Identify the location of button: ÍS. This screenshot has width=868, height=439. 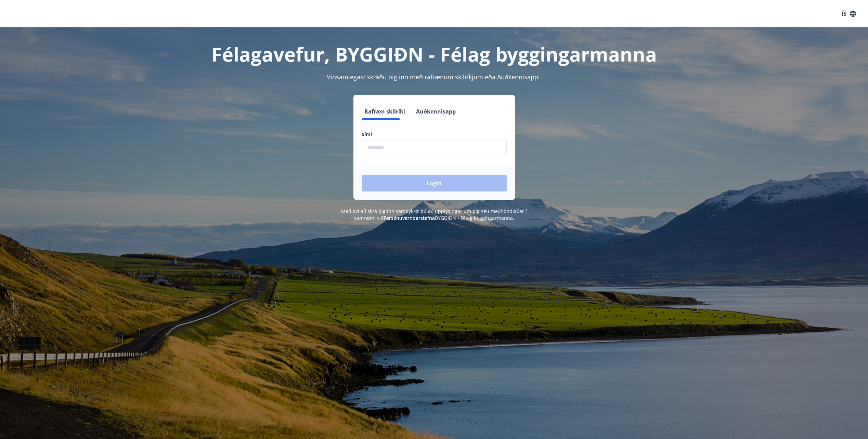
(849, 14).